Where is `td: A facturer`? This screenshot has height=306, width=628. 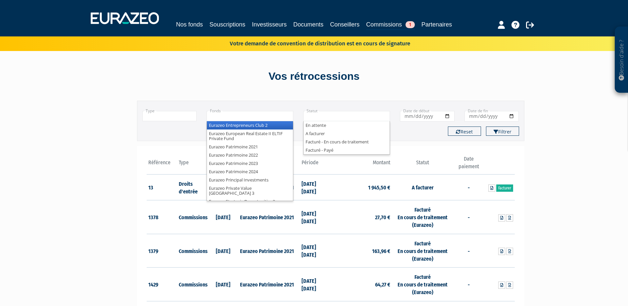 td: A facturer is located at coordinates (423, 187).